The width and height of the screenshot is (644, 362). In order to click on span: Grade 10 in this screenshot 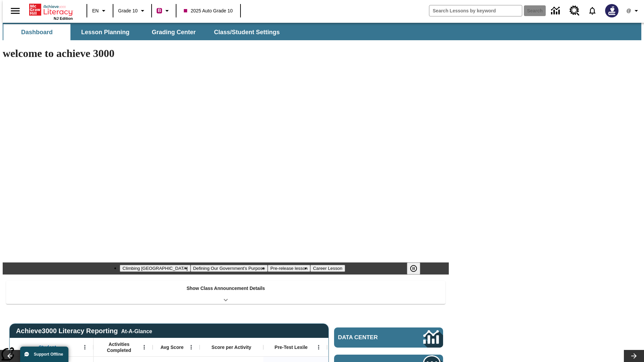, I will do `click(127, 11)`.